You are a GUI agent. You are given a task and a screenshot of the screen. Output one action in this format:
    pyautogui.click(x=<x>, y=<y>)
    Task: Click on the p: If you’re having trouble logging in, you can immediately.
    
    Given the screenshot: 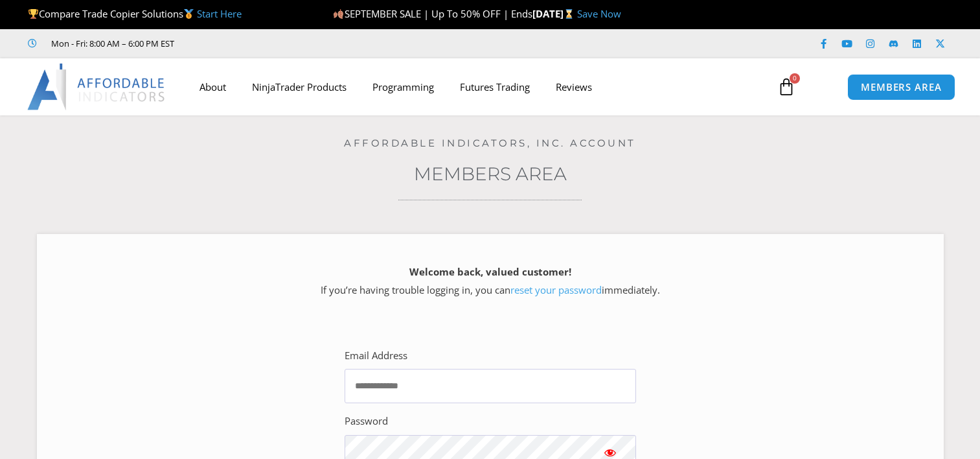 What is the action you would take?
    pyautogui.click(x=491, y=281)
    